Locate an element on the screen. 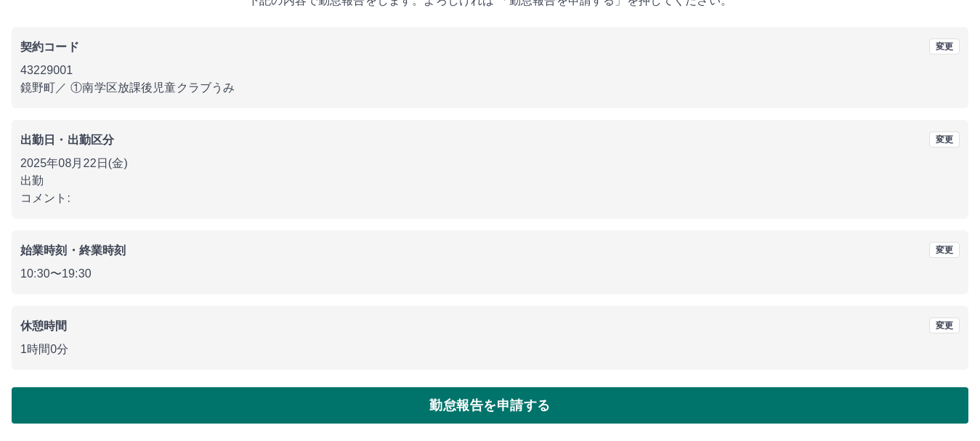 The image size is (980, 441). b: 出勤日・出勤区分 is located at coordinates (67, 139).